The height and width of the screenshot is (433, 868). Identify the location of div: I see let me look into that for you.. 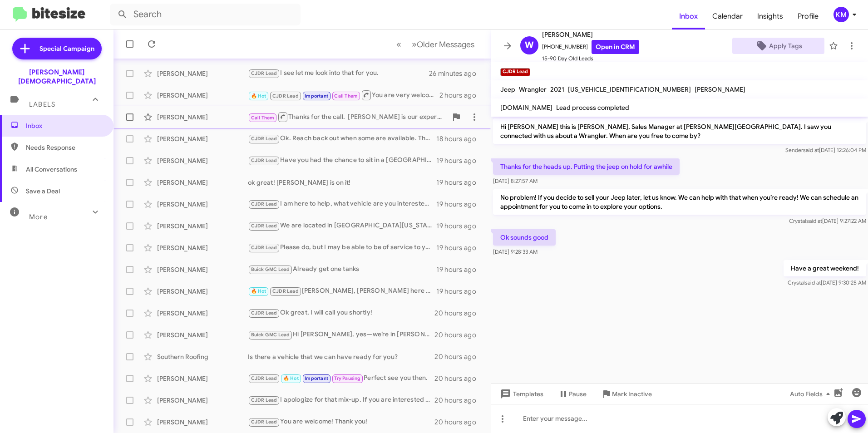
(338, 73).